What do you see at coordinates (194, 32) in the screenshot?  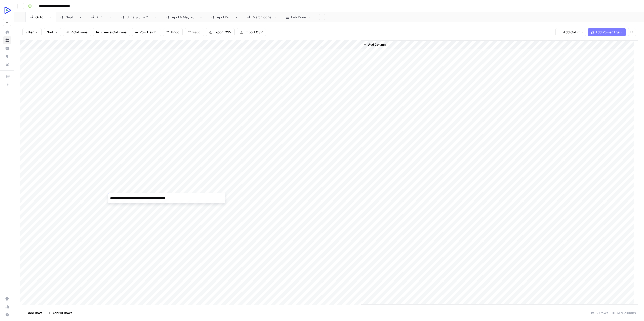 I see `button: Redo` at bounding box center [194, 32].